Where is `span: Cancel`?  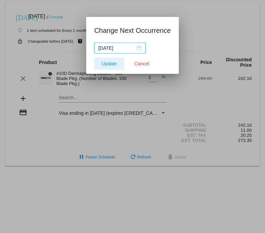
span: Cancel is located at coordinates (142, 64).